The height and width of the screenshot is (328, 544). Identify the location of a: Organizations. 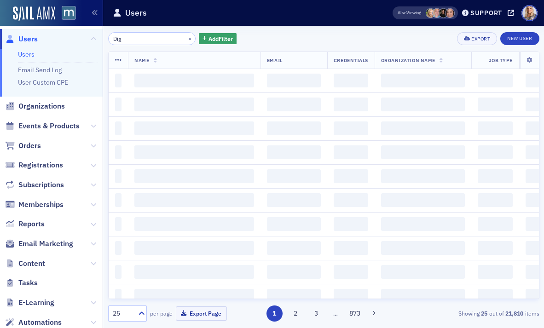
(35, 106).